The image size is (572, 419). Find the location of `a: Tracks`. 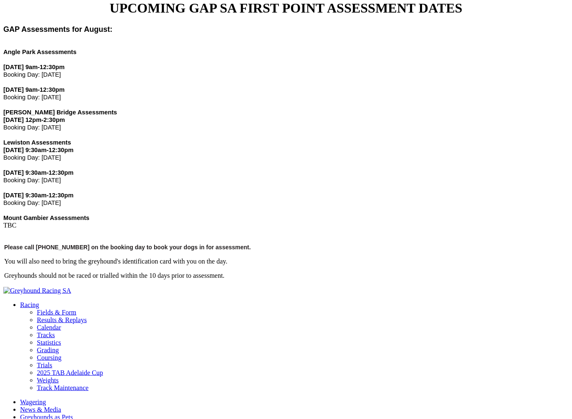

a: Tracks is located at coordinates (46, 334).